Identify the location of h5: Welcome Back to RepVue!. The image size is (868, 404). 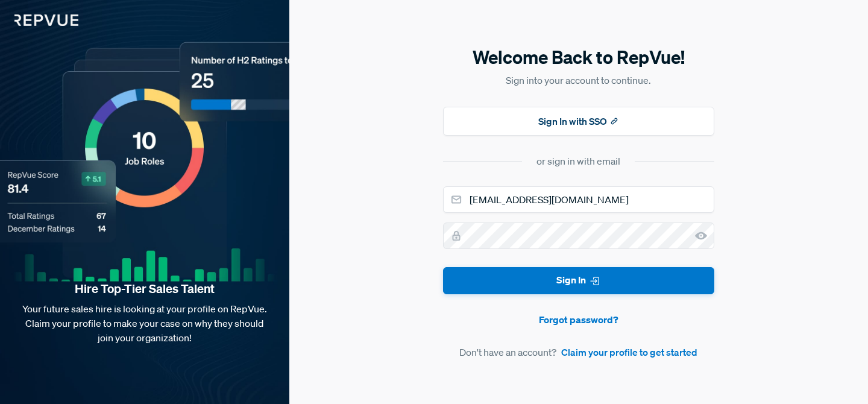
(579, 57).